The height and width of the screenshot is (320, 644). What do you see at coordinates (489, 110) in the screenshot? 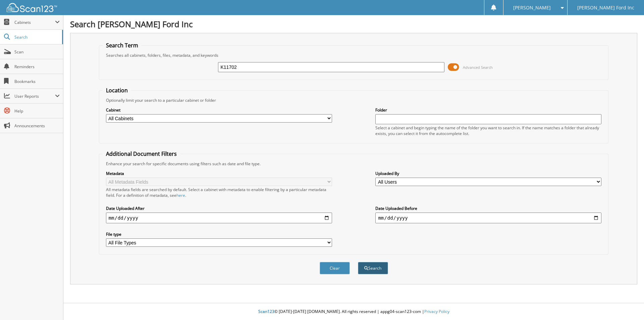
I see `label: Folder` at bounding box center [489, 110].